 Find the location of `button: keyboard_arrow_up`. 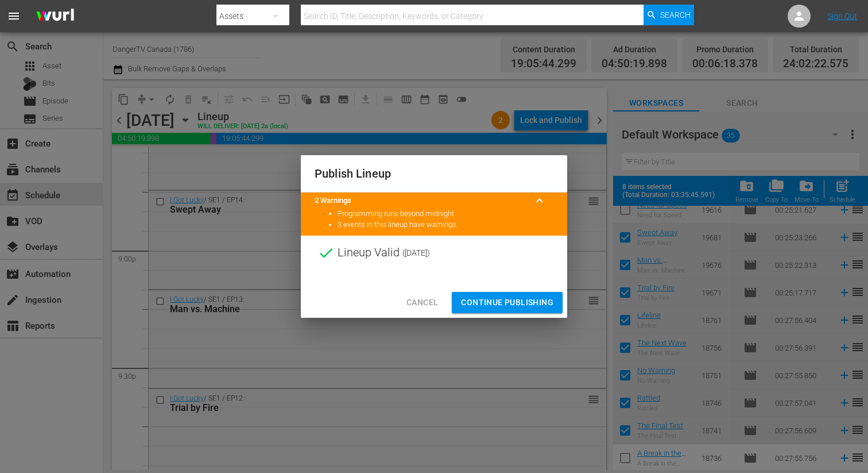

button: keyboard_arrow_up is located at coordinates (540, 200).